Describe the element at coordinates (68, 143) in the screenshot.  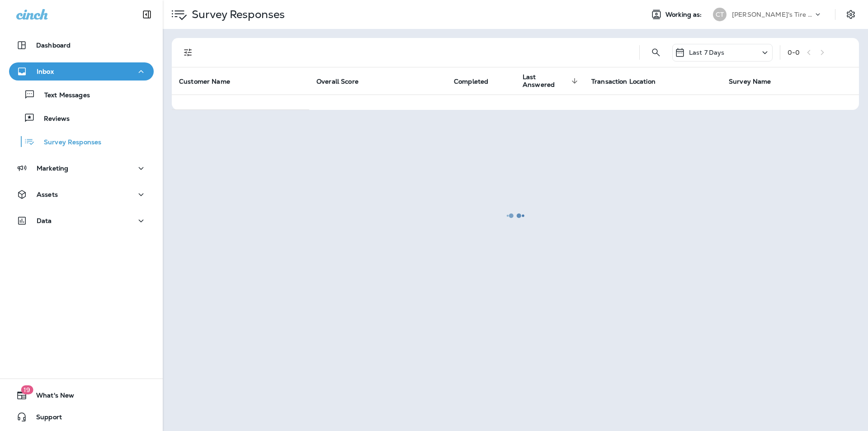
I see `p: Survey Responses` at that location.